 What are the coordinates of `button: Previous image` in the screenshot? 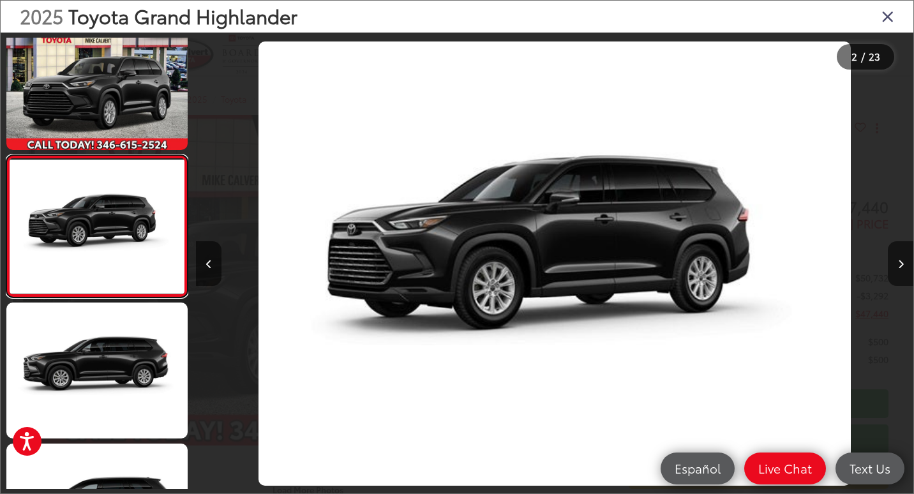 It's located at (209, 264).